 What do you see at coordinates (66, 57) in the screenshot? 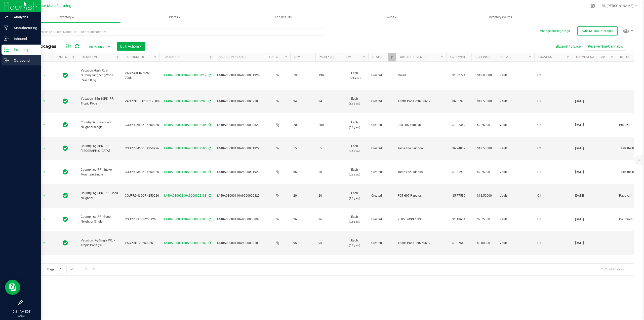
I see `a: Sync Status` at bounding box center [66, 57].